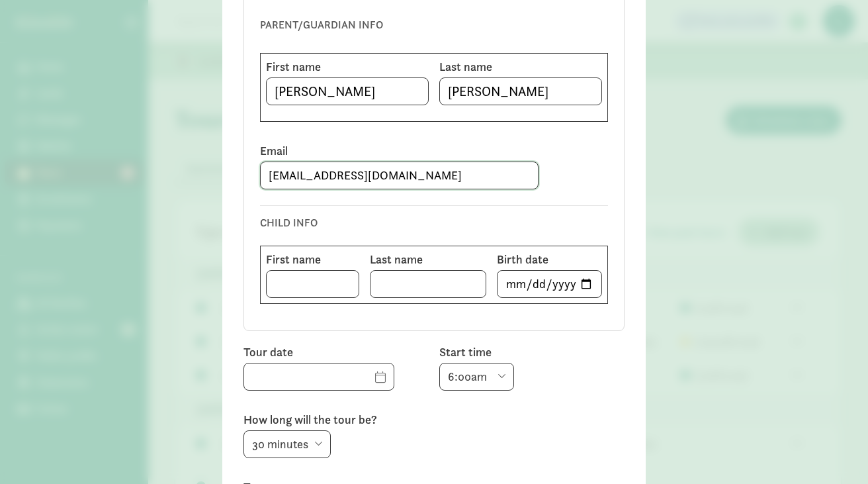  I want to click on label: Birth date, so click(549, 260).